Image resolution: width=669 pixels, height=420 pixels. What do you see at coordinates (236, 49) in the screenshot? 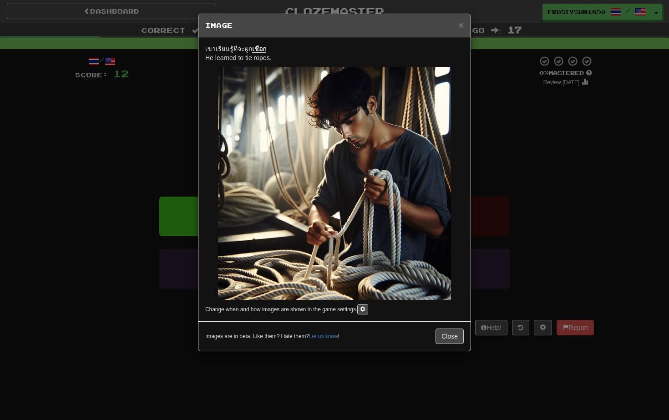
I see `span: เขาเรียนรู้ที่จะผูก` at bounding box center [236, 49].